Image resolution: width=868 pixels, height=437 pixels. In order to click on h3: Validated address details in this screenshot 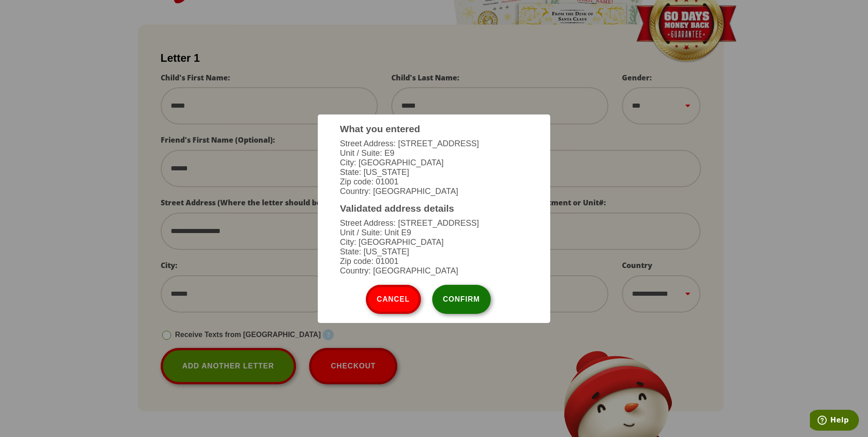, I will do `click(434, 208)`.